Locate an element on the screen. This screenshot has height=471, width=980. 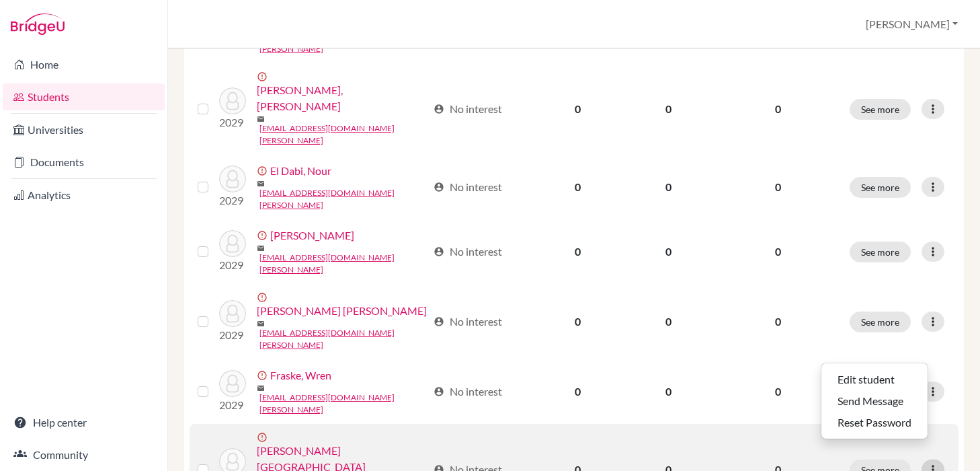
button: Edit student is located at coordinates (874, 379).